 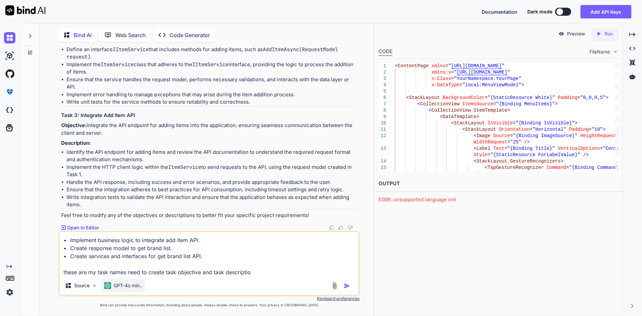 I want to click on span: xmlns:x, so click(x=441, y=72).